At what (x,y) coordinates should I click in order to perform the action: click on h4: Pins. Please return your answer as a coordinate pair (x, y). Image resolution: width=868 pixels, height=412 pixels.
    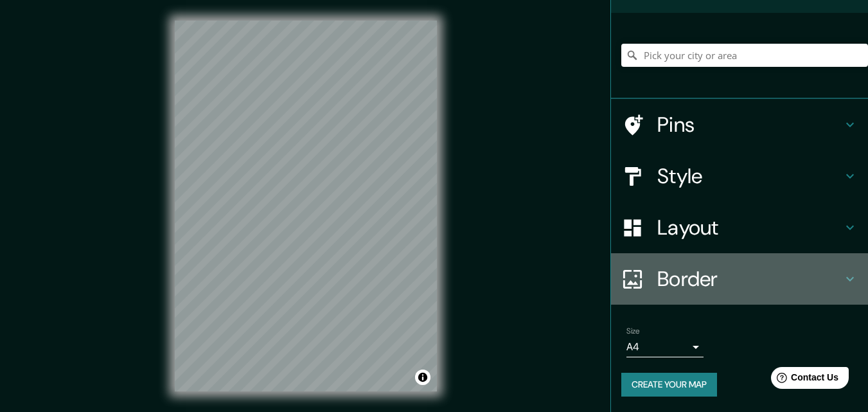
    Looking at the image, I should click on (750, 125).